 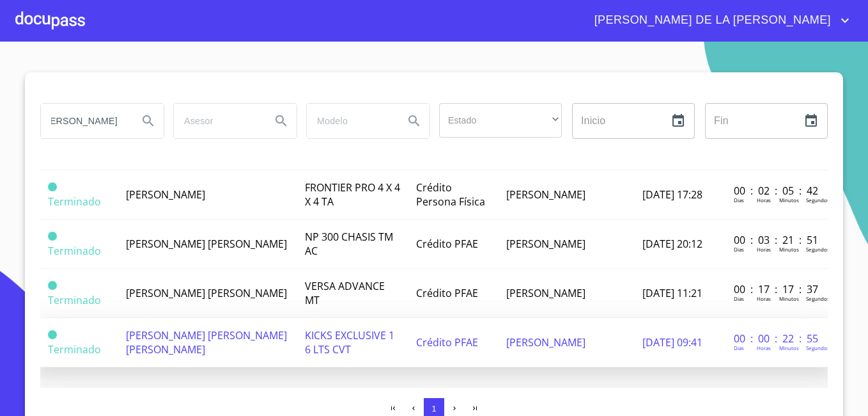 What do you see at coordinates (349, 342) in the screenshot?
I see `span: KICKS EXCLUSIVE 1 6 LTS CVT` at bounding box center [349, 342].